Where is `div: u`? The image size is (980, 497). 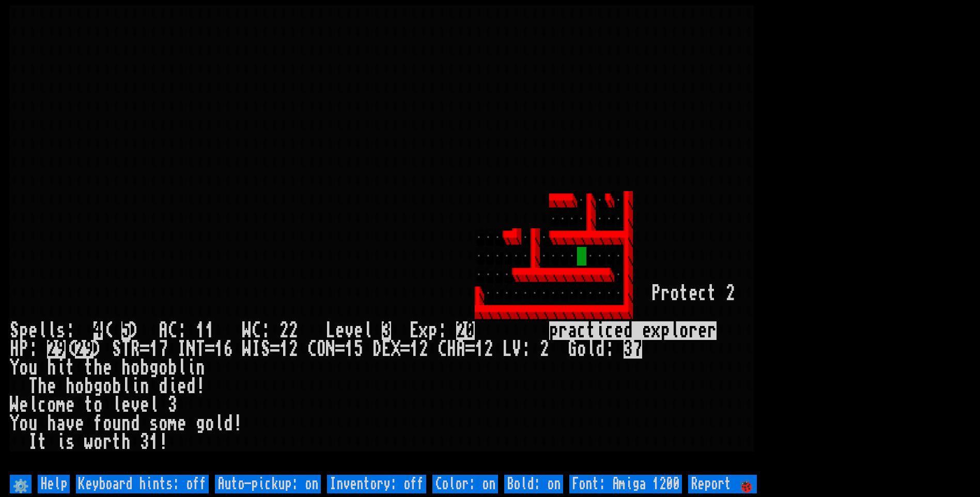 div: u is located at coordinates (33, 368).